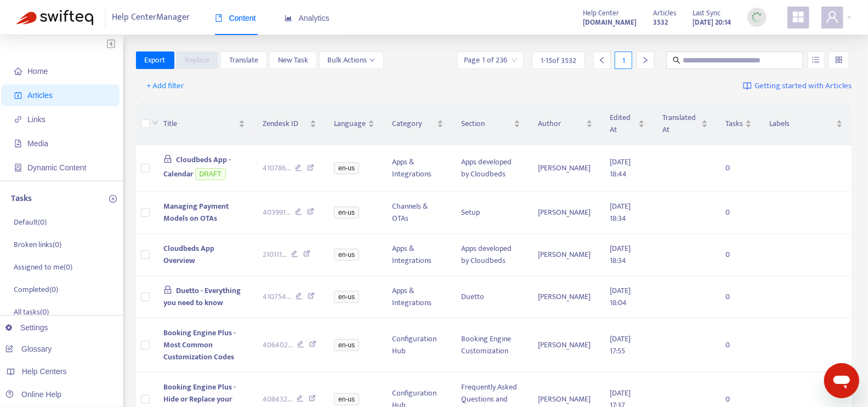  I want to click on span: Last Sync, so click(706, 13).